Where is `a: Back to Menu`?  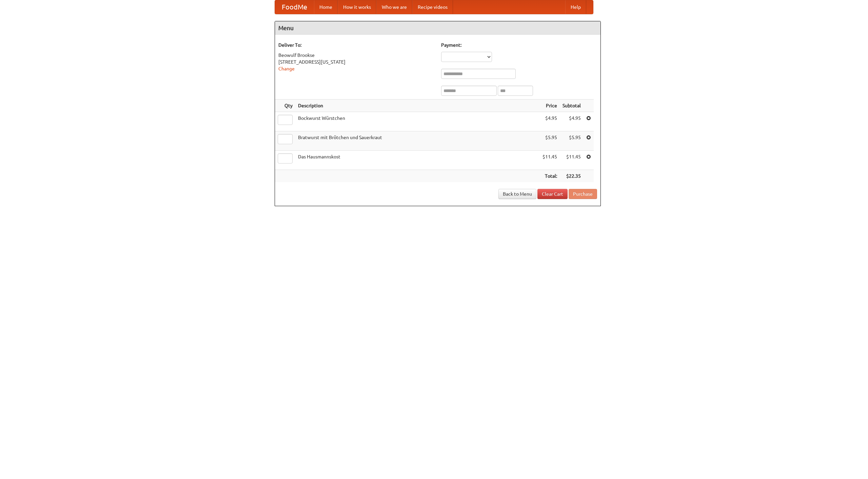 a: Back to Menu is located at coordinates (517, 194).